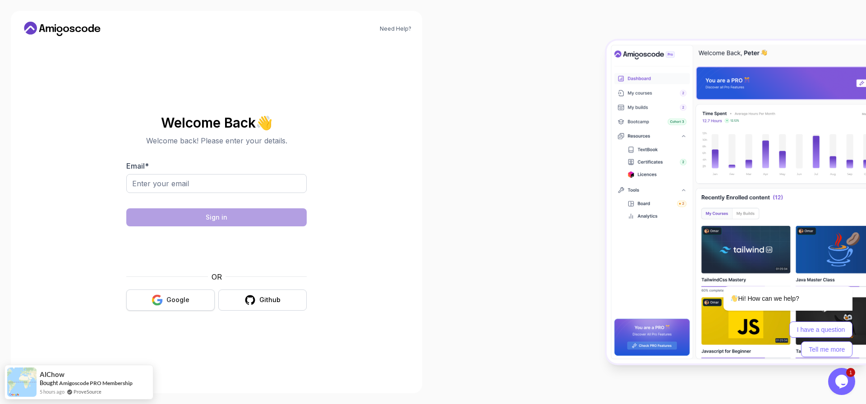 The height and width of the screenshot is (404, 866). I want to click on div: 👋Hi! How can we help?I have a questionTell me more, so click(82, 117).